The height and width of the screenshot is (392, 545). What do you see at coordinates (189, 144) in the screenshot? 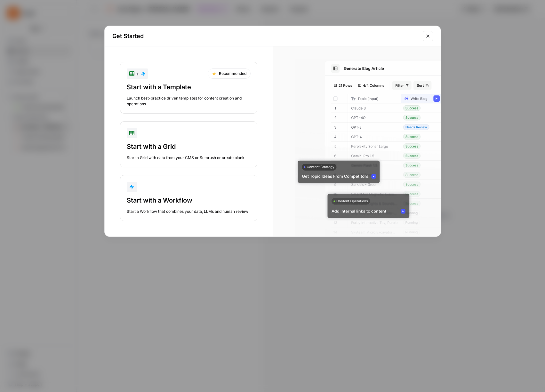
I see `button: Start with a GridStart a Grid with data from your CMS or Semrush or create blank` at bounding box center [189, 144].